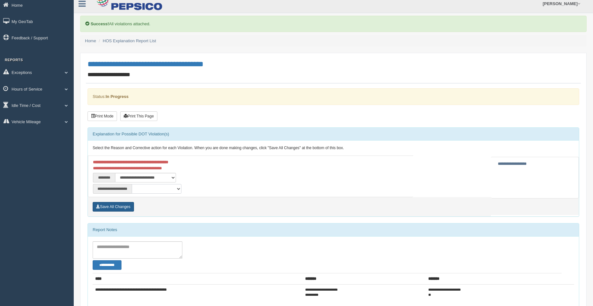 This screenshot has width=593, height=306. I want to click on a: HOS Explanation Report List, so click(130, 41).